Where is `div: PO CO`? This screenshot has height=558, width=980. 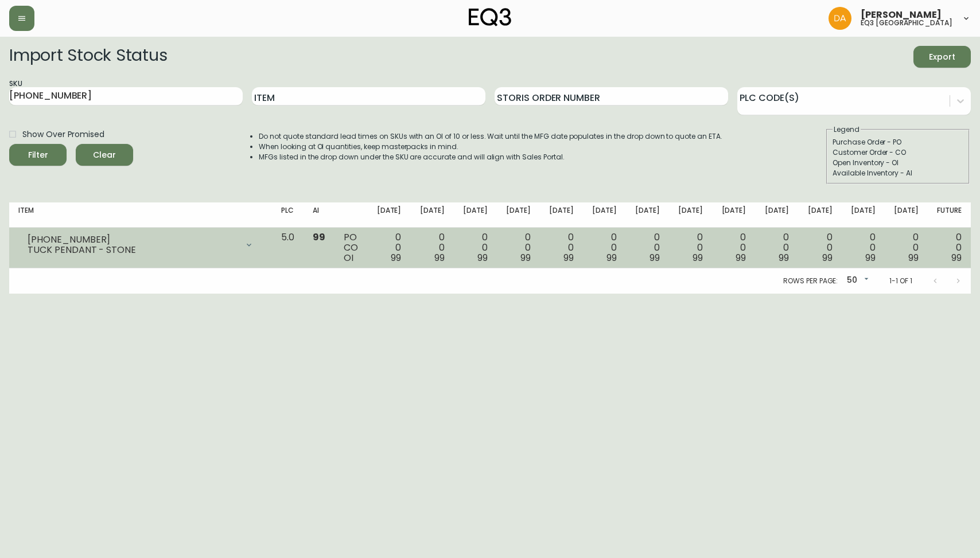 div: PO CO is located at coordinates (351, 247).